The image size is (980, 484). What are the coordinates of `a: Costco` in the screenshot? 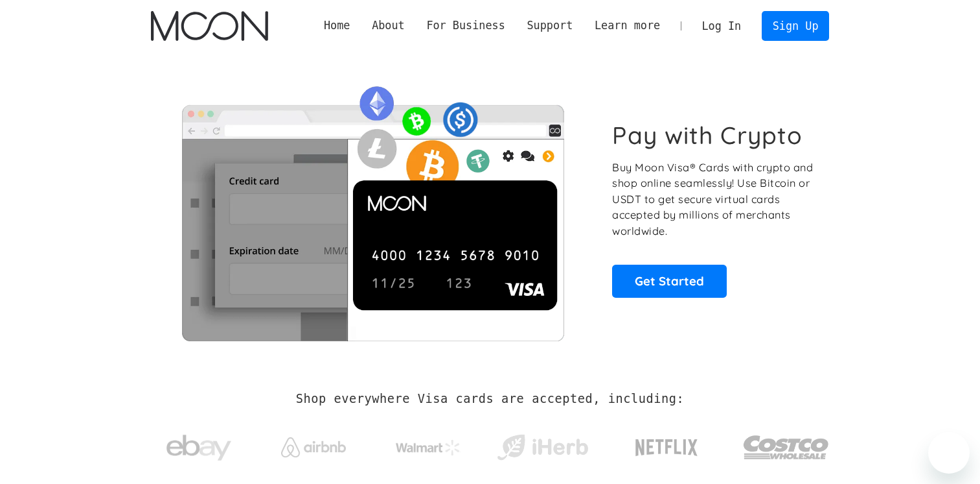 It's located at (786, 443).